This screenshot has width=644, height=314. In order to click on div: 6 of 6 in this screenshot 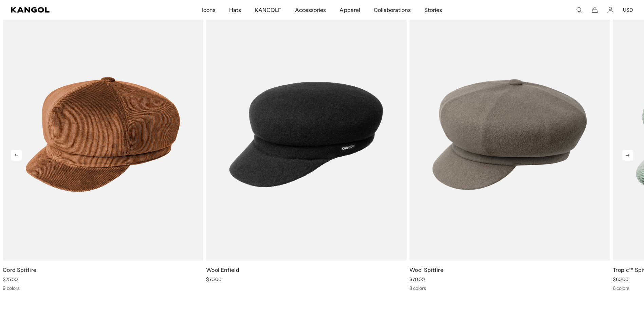, I will do `click(305, 150)`.